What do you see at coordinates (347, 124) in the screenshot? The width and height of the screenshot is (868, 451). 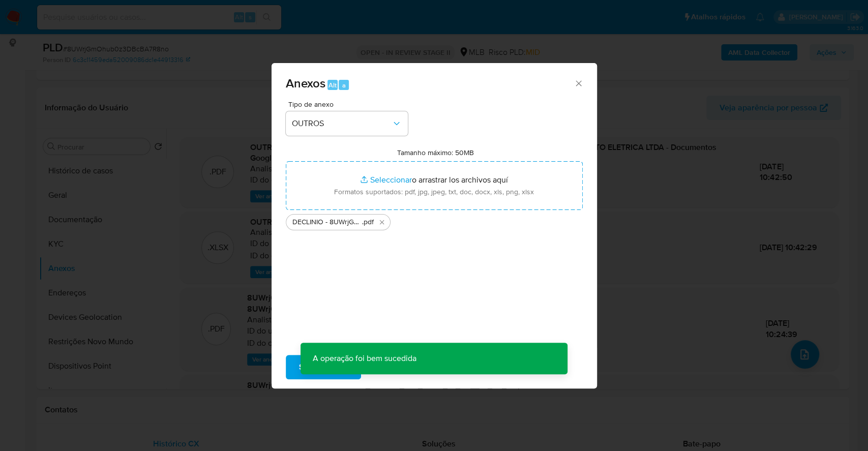 I see `button: OUTROS` at bounding box center [347, 124].